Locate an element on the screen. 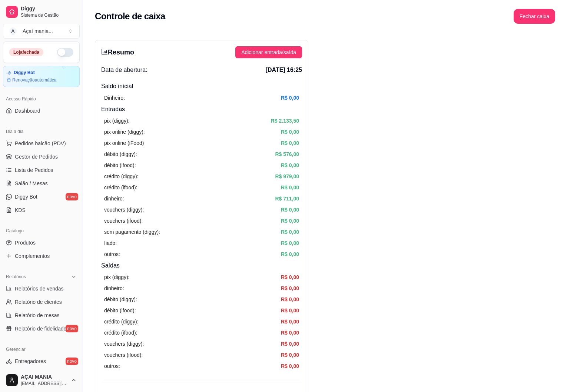  div: Açaí mania ... is located at coordinates (38, 31).